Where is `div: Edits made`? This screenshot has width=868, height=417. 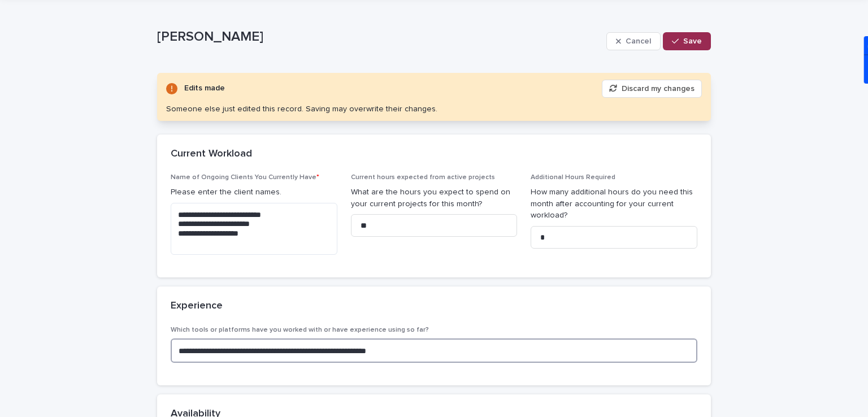 div: Edits made is located at coordinates (204, 88).